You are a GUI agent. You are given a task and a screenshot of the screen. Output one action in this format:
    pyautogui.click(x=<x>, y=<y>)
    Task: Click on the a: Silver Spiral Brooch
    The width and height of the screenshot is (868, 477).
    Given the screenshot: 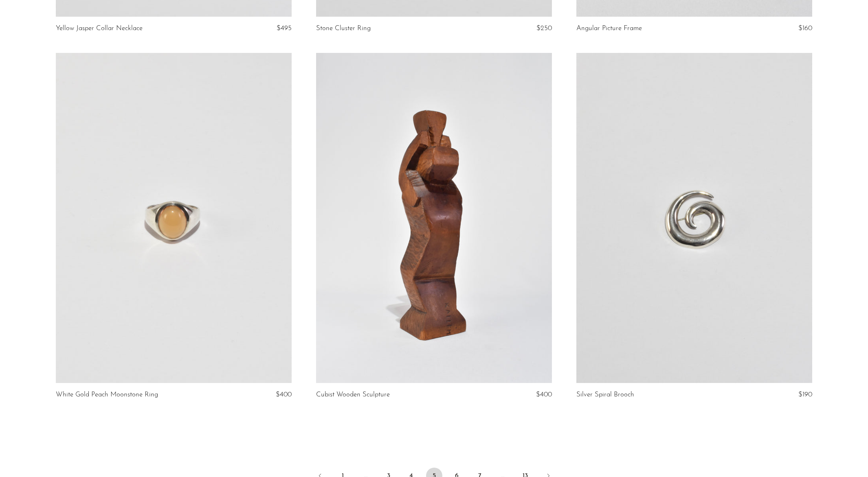 What is the action you would take?
    pyautogui.click(x=605, y=395)
    